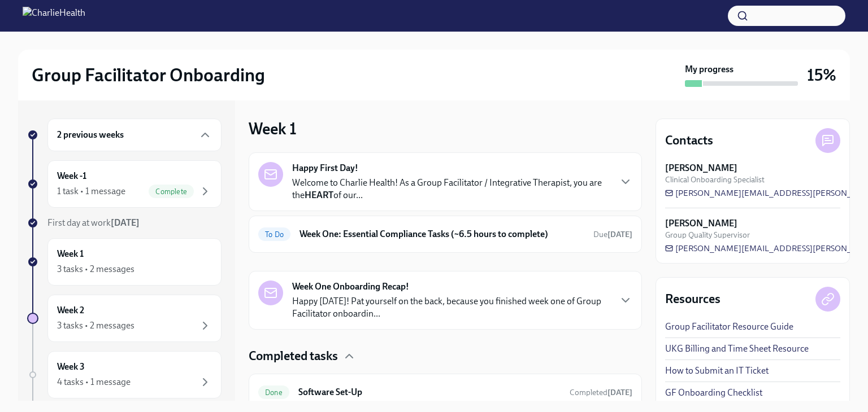 This screenshot has width=868, height=412. Describe the element at coordinates (429, 392) in the screenshot. I see `h6: Software Set-Up` at that location.